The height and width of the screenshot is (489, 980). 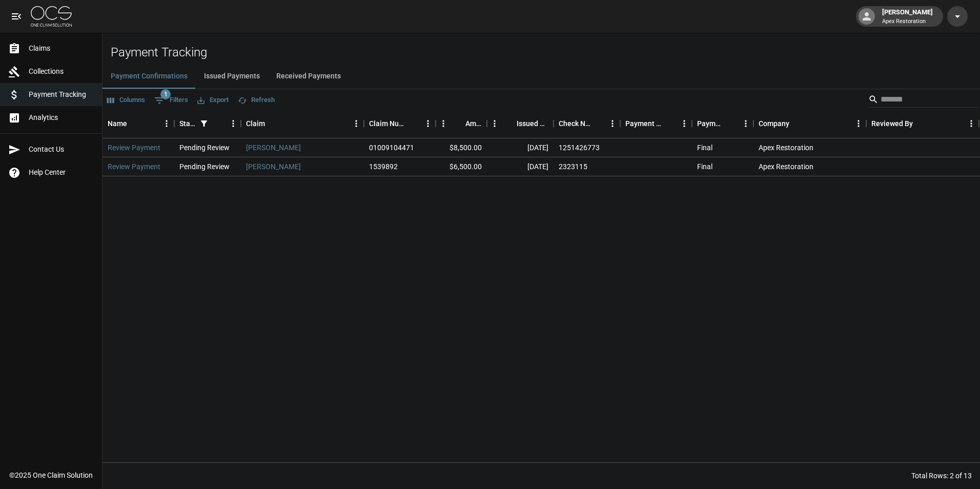 I want to click on div: 01009104471, so click(x=392, y=148).